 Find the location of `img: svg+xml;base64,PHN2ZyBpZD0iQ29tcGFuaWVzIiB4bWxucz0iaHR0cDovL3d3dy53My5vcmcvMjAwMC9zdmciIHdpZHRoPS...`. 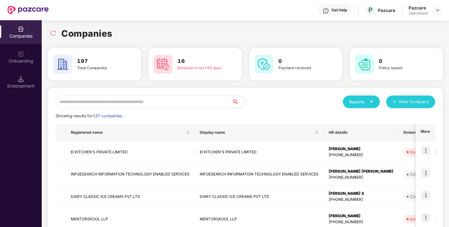

img: svg+xml;base64,PHN2ZyBpZD0iQ29tcGFuaWVzIiB4bWxucz0iaHR0cDovL3d3dy53My5vcmcvMjAwMC9zdmciIHdpZHRoPS... is located at coordinates (21, 29).